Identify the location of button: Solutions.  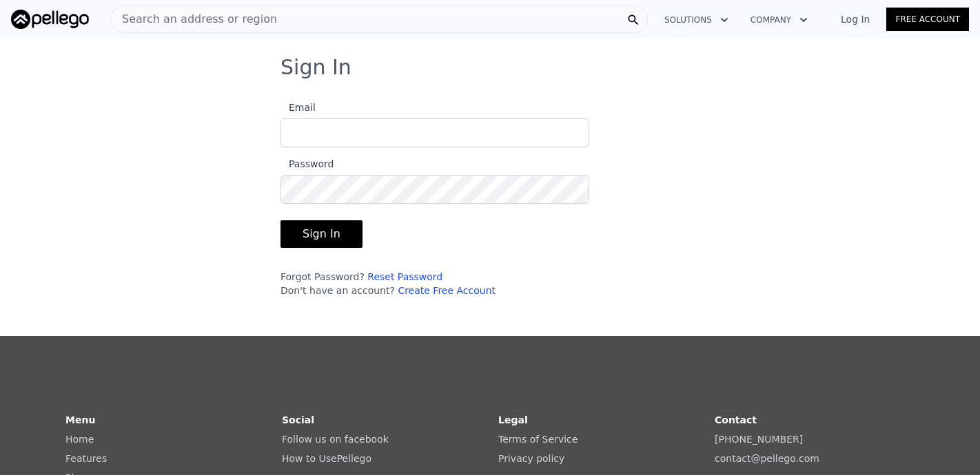
(696, 20).